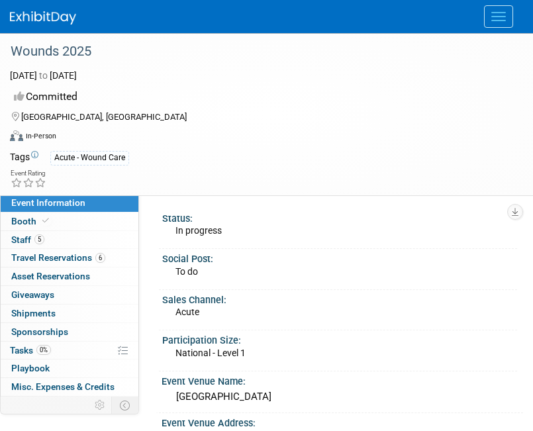 The width and height of the screenshot is (533, 431). What do you see at coordinates (46, 221) in the screenshot?
I see `i: Booth reservation complete` at bounding box center [46, 221].